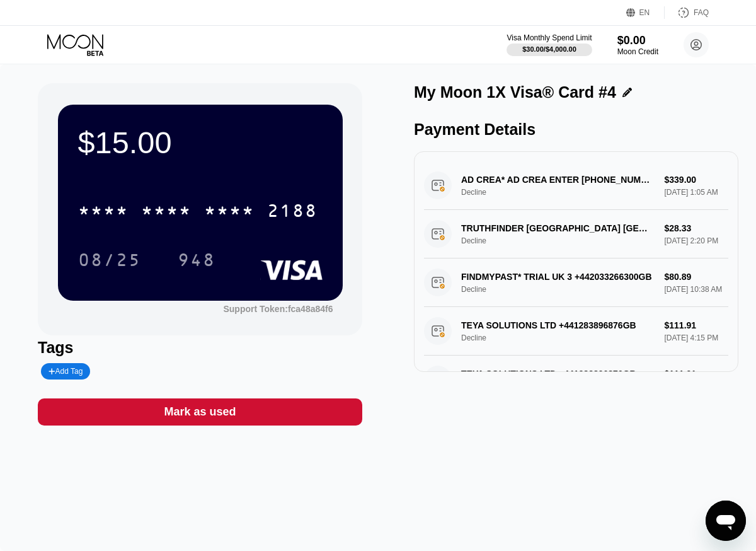  Describe the element at coordinates (575, 129) in the screenshot. I see `div: Payment Details` at that location.